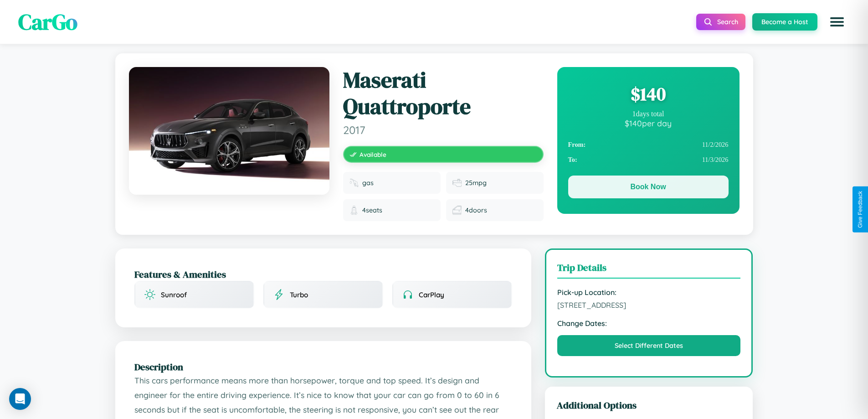  I want to click on div: Give Feedback, so click(860, 210).